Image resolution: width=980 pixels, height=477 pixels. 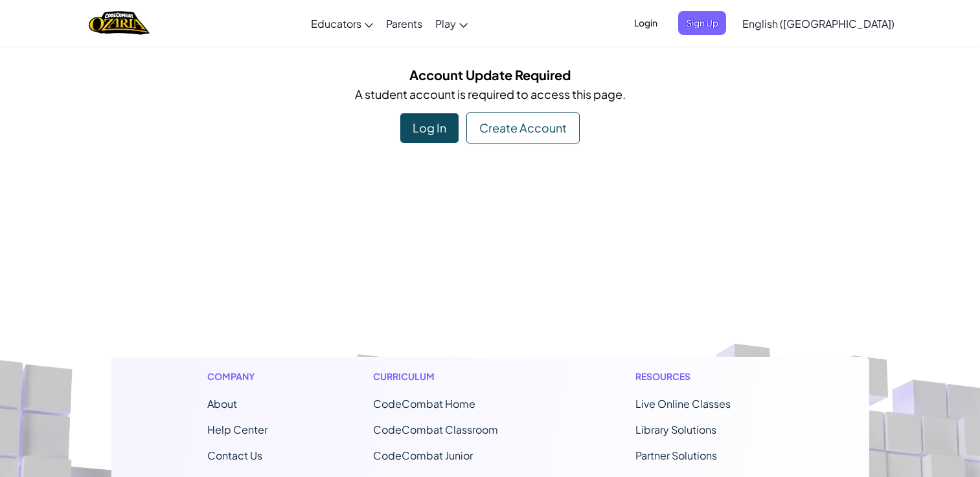 What do you see at coordinates (523, 128) in the screenshot?
I see `div: Create Account` at bounding box center [523, 128].